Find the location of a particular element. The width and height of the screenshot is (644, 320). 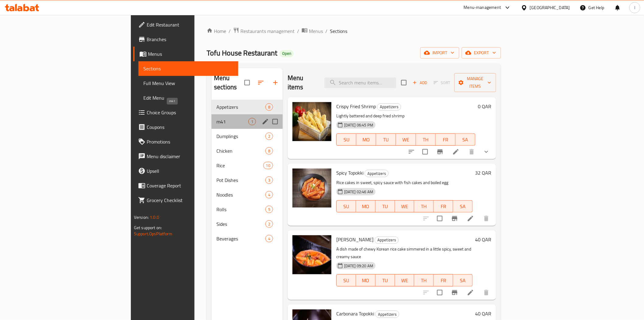

span: Sort sections is located at coordinates (261, 82).